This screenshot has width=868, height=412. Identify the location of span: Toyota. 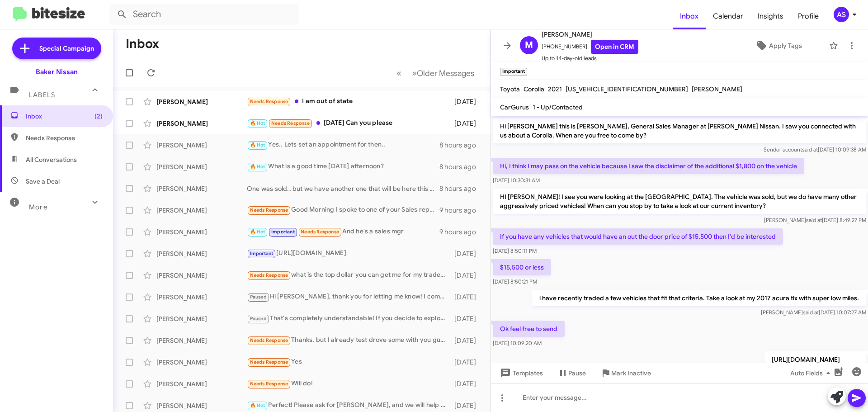
(510, 89).